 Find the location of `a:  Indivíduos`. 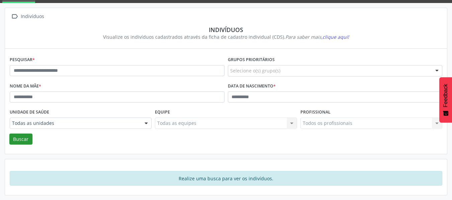

a:  Indivíduos is located at coordinates (27, 16).